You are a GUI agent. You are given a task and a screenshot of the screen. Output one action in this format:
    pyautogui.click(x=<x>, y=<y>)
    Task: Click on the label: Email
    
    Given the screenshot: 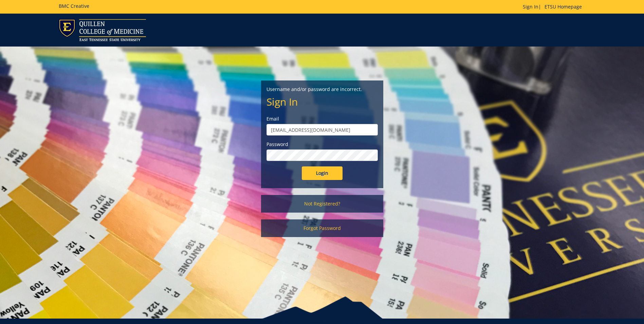 What is the action you would take?
    pyautogui.click(x=322, y=119)
    